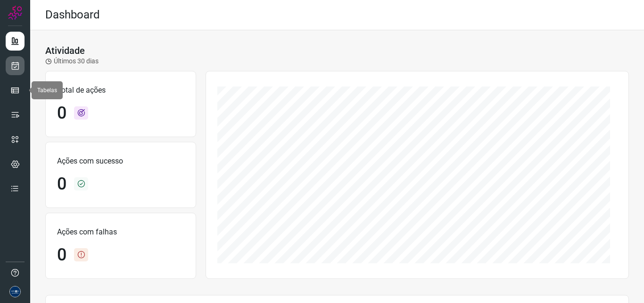 This screenshot has width=644, height=303. I want to click on p: Últimos 30 dias, so click(71, 61).